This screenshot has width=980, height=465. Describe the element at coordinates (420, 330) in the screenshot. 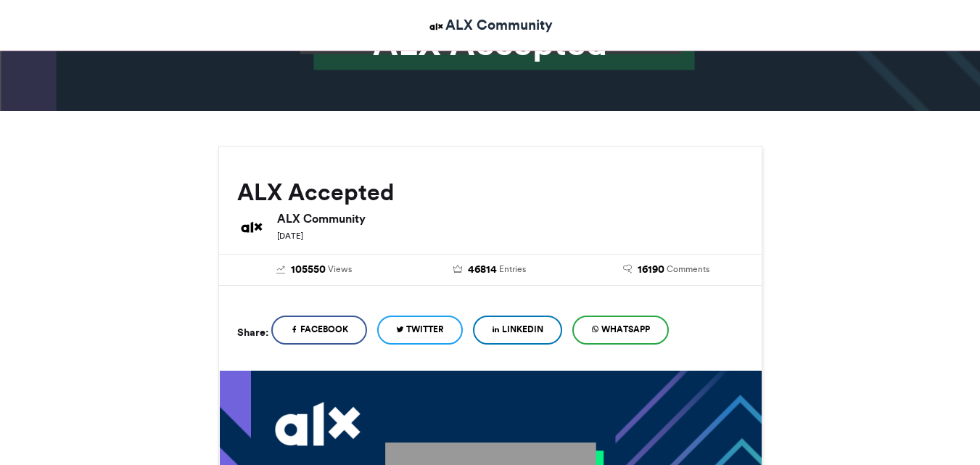

I see `a: Twitter` at that location.